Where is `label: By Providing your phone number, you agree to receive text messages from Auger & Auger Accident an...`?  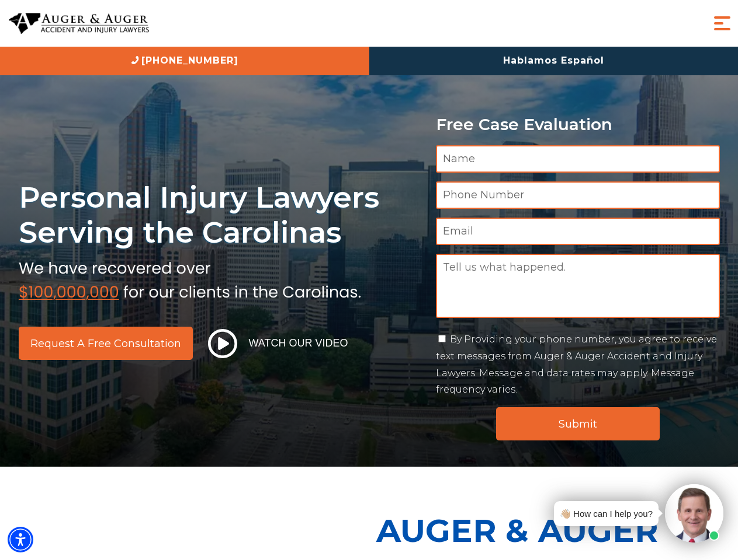 label: By Providing your phone number, you agree to receive text messages from Auger & Auger Accident an... is located at coordinates (576, 364).